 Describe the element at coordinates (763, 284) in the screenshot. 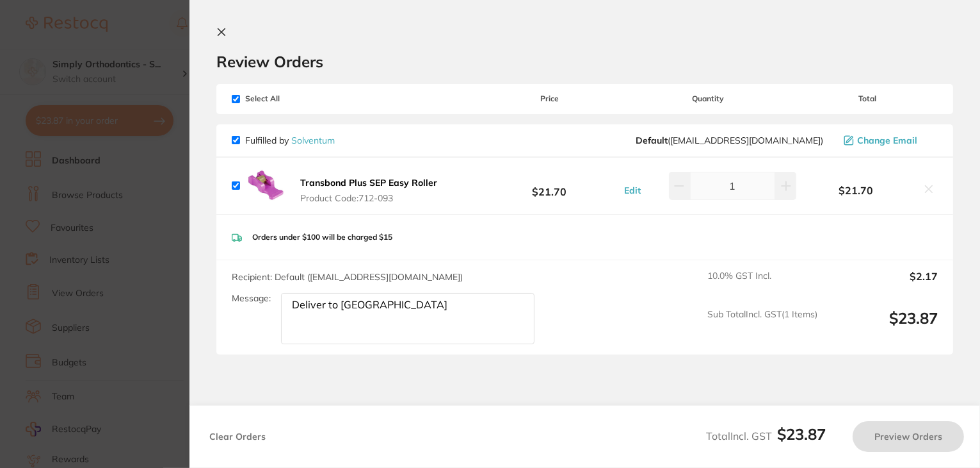

I see `span: 10.0 % GST Incl.` at that location.